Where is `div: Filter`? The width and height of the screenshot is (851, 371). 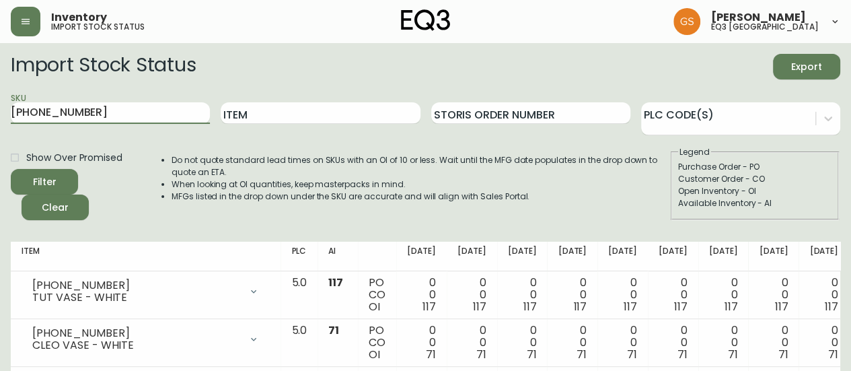
div: Filter is located at coordinates (44, 182).